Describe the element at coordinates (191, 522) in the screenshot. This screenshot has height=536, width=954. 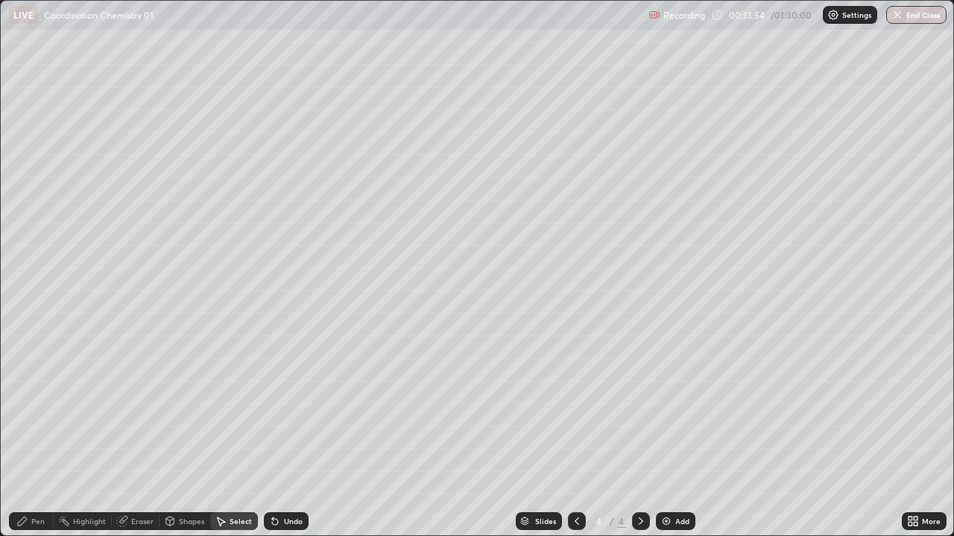
I see `div: Shapes` at that location.